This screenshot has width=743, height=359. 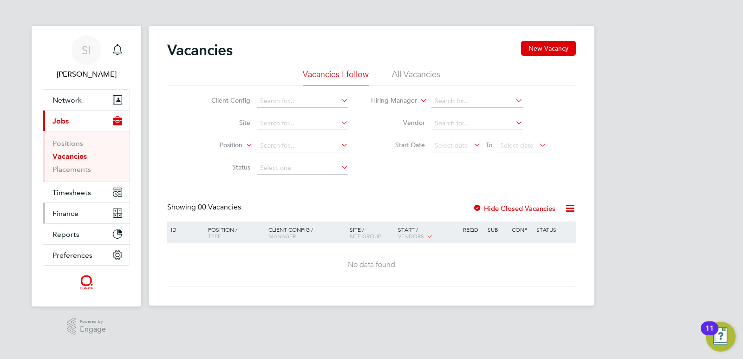 I want to click on a: Vacancies, so click(x=70, y=156).